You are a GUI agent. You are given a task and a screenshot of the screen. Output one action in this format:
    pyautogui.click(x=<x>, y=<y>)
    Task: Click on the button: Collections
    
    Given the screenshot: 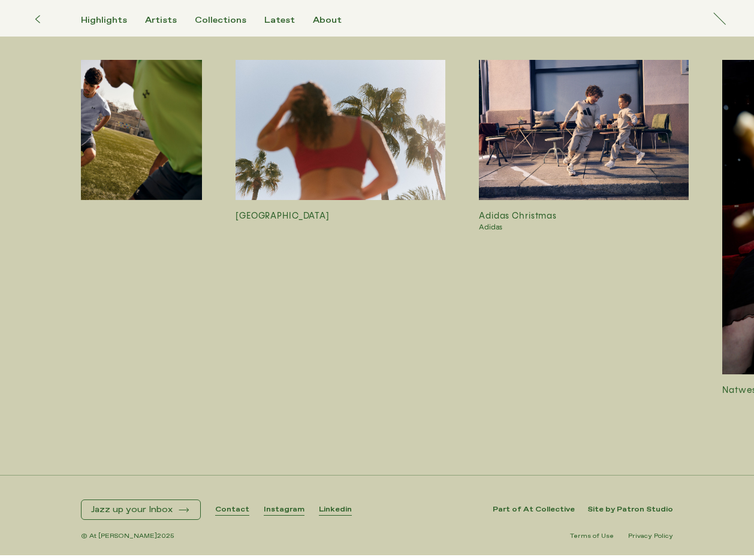 What is the action you would take?
    pyautogui.click(x=229, y=20)
    